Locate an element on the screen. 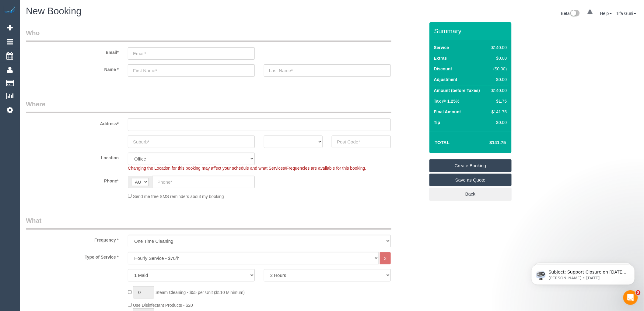  legend: Who is located at coordinates (208, 35).